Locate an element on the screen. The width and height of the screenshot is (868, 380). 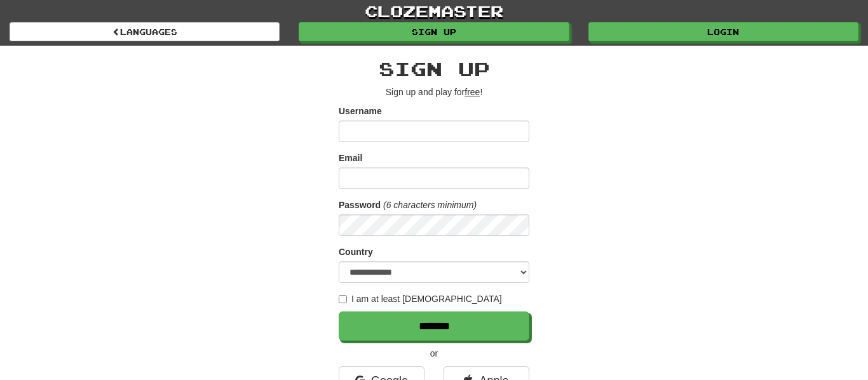
em: (6 characters minimum) is located at coordinates (430, 205).